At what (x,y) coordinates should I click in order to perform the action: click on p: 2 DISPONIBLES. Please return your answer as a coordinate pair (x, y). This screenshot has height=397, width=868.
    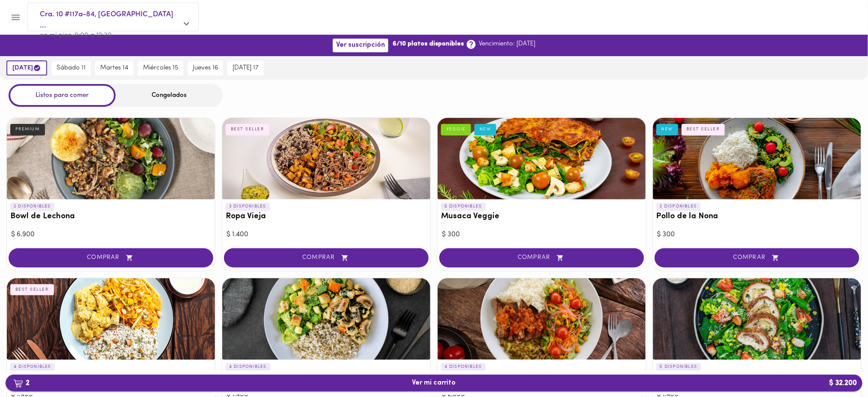
    Looking at the image, I should click on (32, 207).